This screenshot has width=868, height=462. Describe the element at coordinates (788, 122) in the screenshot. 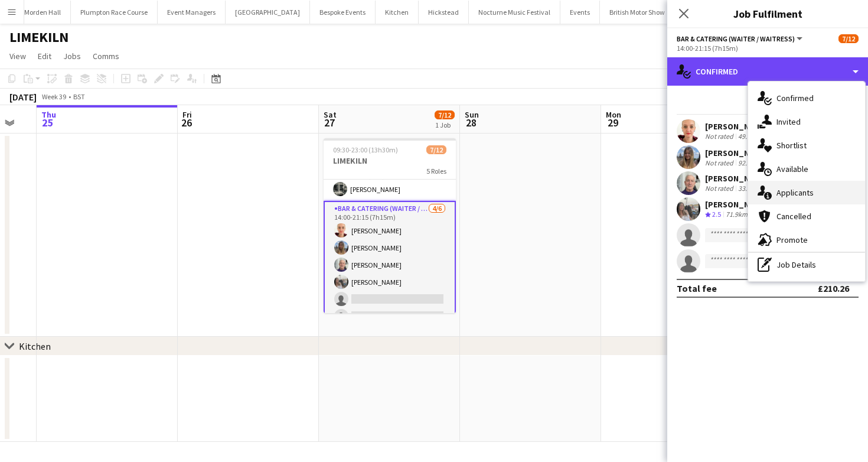

I see `span: Invited` at that location.